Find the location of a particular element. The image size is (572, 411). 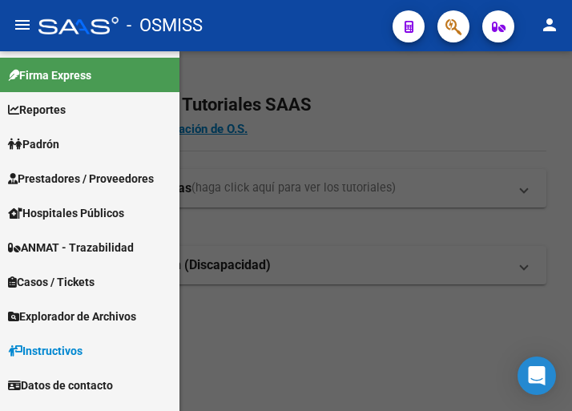

span: Datos de contacto is located at coordinates (60, 385).